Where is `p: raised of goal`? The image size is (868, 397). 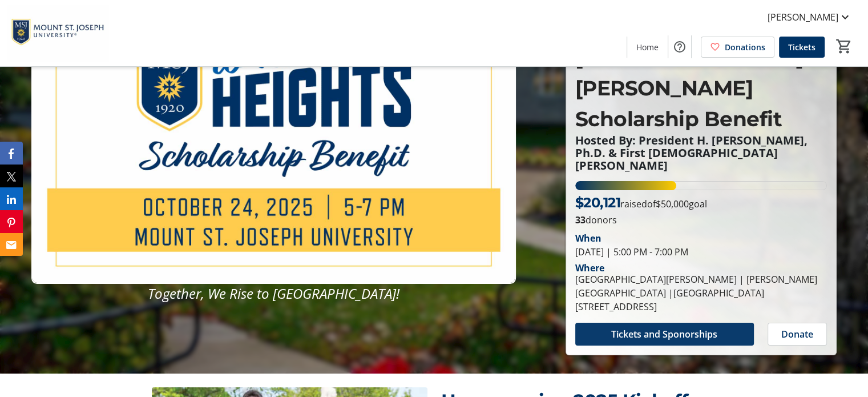 p: raised of goal is located at coordinates (641, 203).